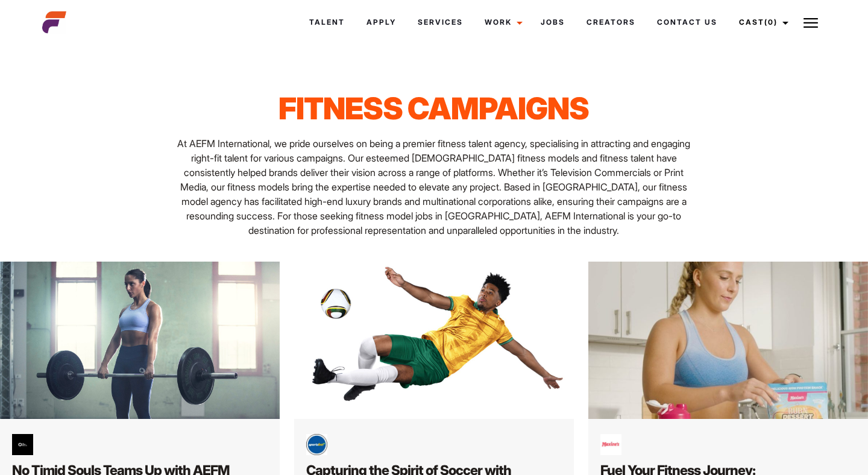  What do you see at coordinates (610, 445) in the screenshot?
I see `img: images` at bounding box center [610, 445].